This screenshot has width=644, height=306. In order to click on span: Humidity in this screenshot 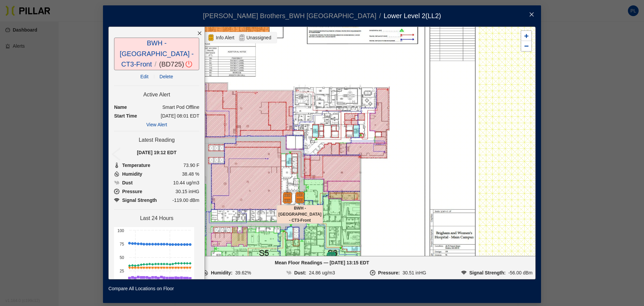, I will do `click(132, 174)`.